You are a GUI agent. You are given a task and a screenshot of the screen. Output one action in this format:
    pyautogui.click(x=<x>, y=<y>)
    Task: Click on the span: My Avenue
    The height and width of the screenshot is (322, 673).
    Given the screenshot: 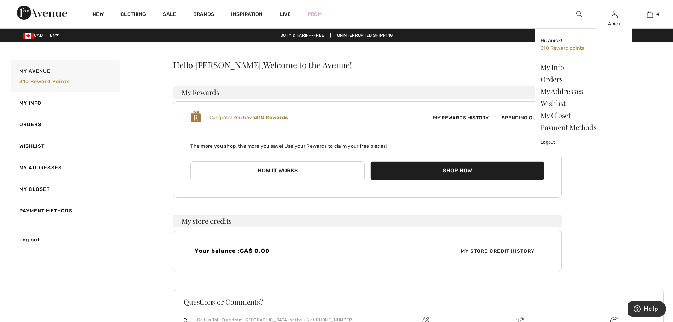 What is the action you would take?
    pyautogui.click(x=35, y=71)
    